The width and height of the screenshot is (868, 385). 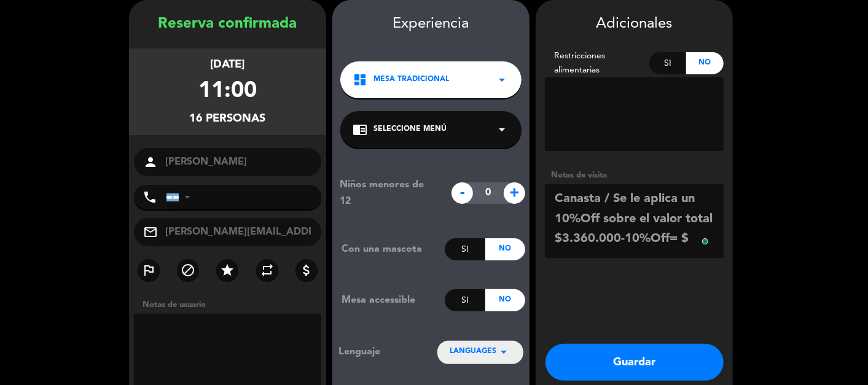 What do you see at coordinates (227, 270) in the screenshot?
I see `i: star` at bounding box center [227, 270].